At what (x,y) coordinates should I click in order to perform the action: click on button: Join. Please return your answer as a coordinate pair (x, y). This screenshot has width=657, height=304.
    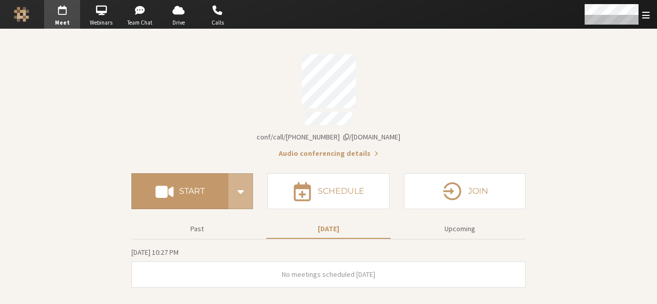
    Looking at the image, I should click on (464, 191).